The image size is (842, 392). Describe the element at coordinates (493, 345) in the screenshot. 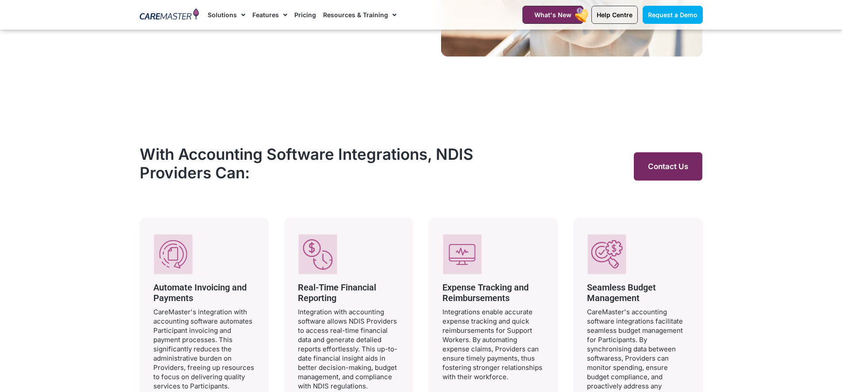

I see `p: Integrations enable accurate expense tracking and quick reimbursements for Support Workers. By au...` at that location.